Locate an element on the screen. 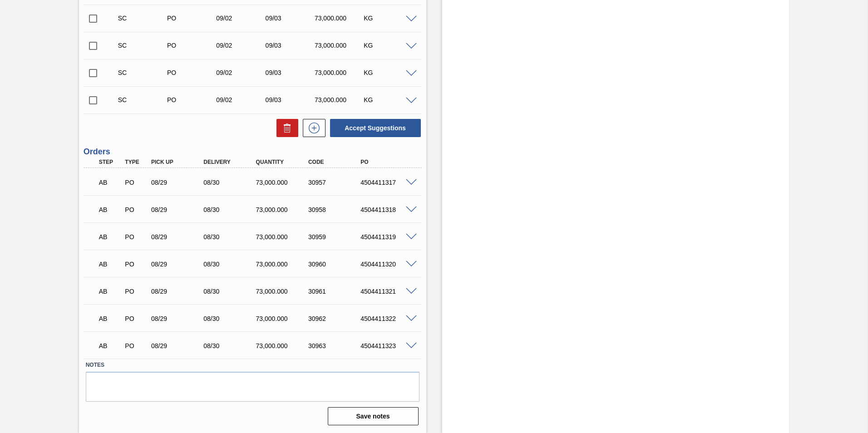 The height and width of the screenshot is (433, 868). div: New suggestion is located at coordinates (312, 128).